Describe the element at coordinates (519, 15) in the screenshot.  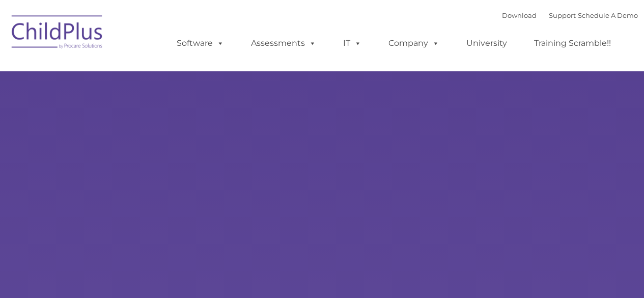
I see `a: Download` at that location.